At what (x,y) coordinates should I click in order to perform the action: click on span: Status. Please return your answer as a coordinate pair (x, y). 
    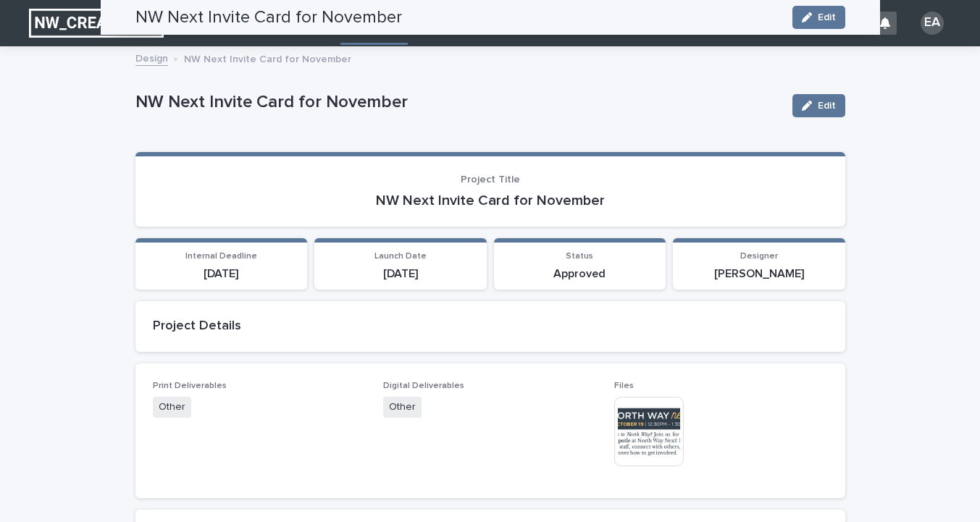
    Looking at the image, I should click on (579, 257).